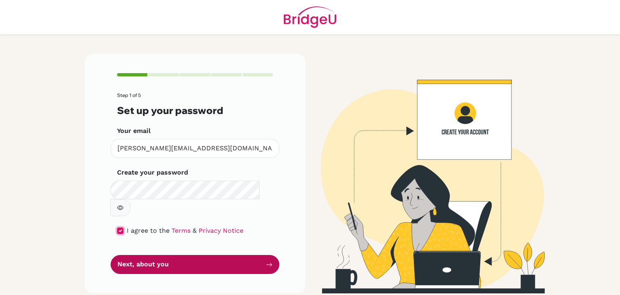 The image size is (620, 295). I want to click on a: Terms, so click(181, 230).